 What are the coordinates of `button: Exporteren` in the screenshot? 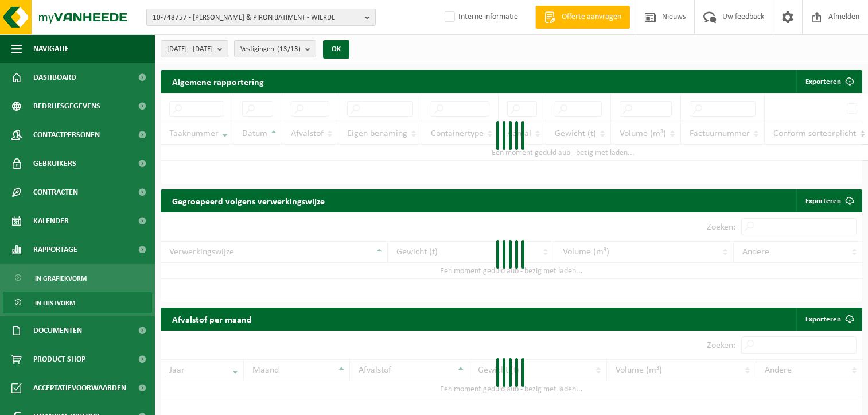 It's located at (828, 82).